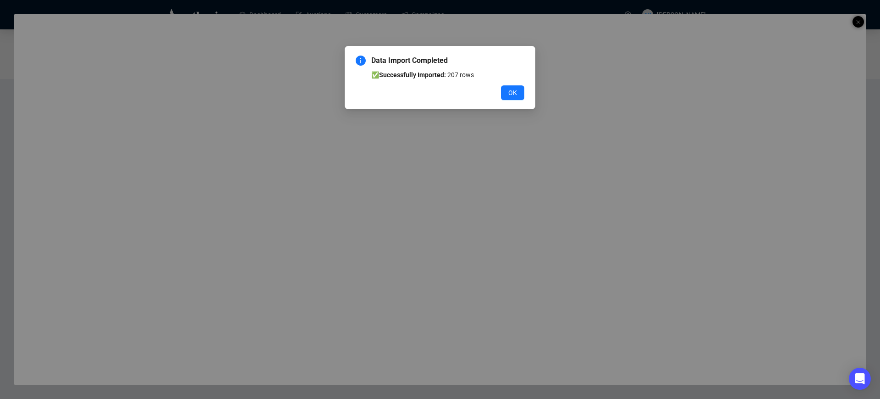 This screenshot has height=399, width=880. I want to click on span: info-circle, so click(361, 61).